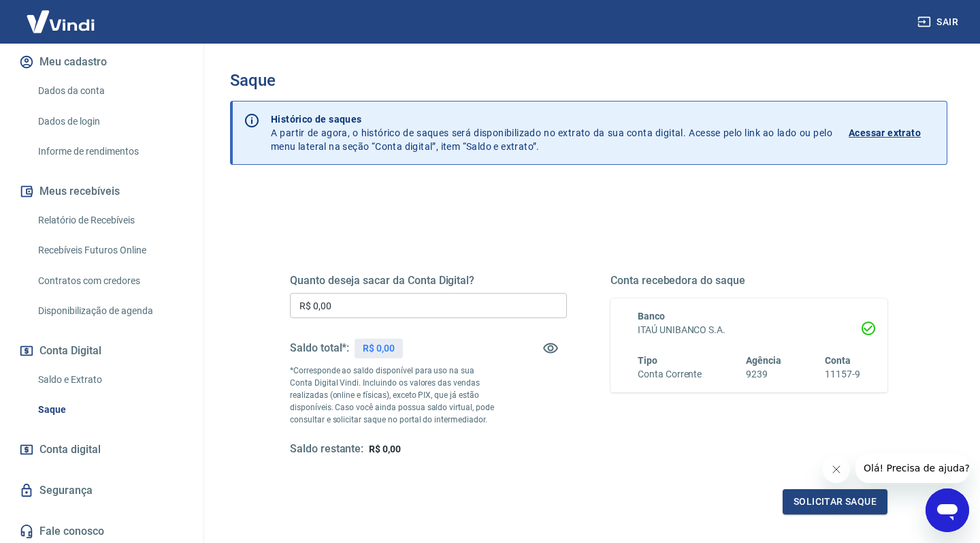  I want to click on button: Sair, so click(939, 22).